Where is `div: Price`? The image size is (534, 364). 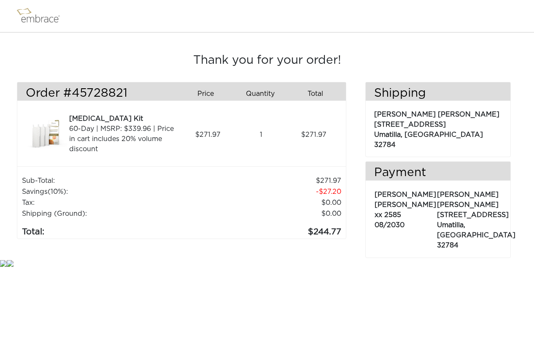 div: Price is located at coordinates (209, 94).